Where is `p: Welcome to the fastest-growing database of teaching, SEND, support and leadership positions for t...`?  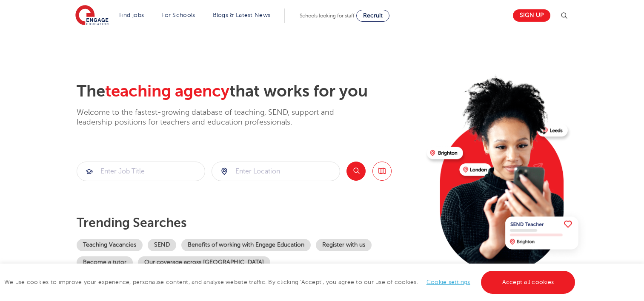
p: Welcome to the fastest-growing database of teaching, SEND, support and leadership positions for t... is located at coordinates (217, 117).